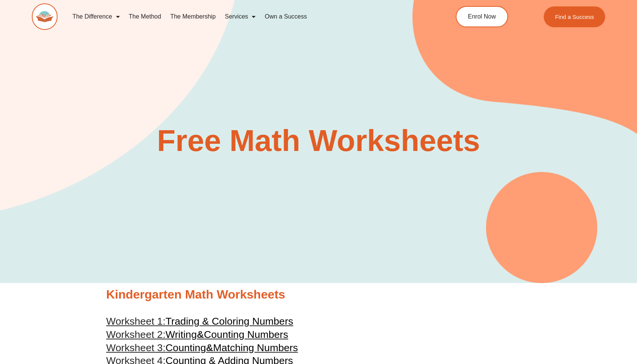  Describe the element at coordinates (229, 322) in the screenshot. I see `span: Trading & Coloring Numbers` at that location.